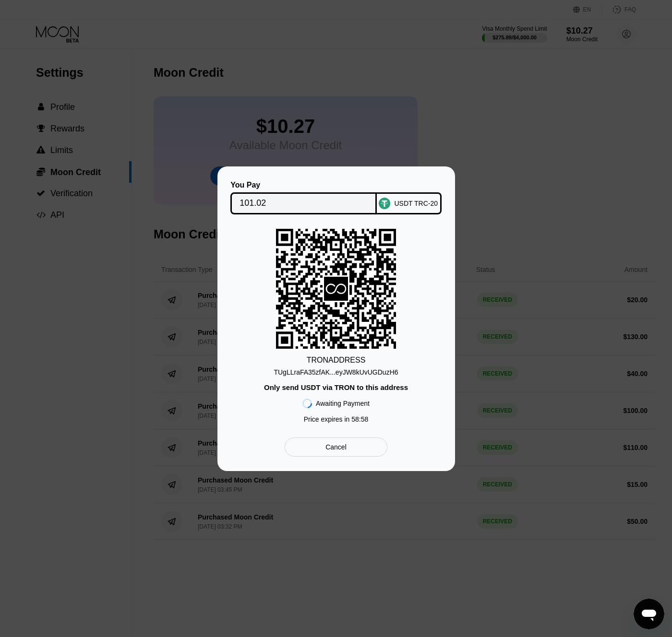  I want to click on div: Awaiting Payment, so click(343, 404).